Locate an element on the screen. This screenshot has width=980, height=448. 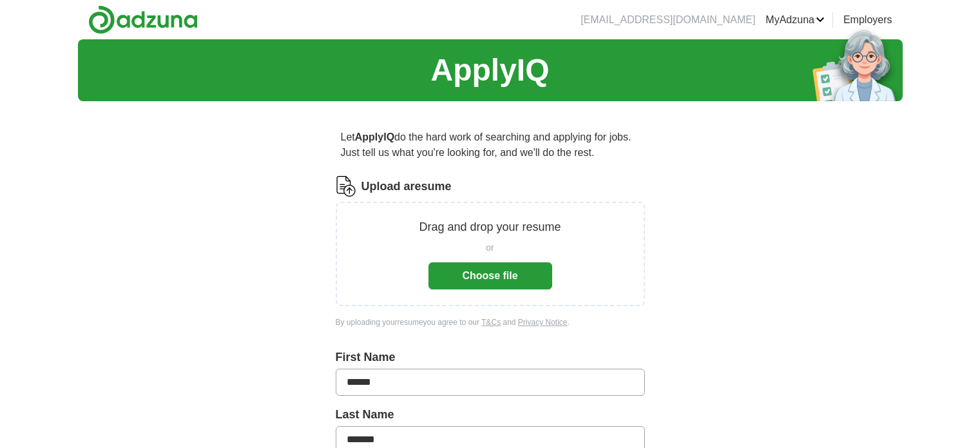
p: Let do the hard work of searching and applying for jobs. Just tell us what you're looking for, an... is located at coordinates (490, 145).